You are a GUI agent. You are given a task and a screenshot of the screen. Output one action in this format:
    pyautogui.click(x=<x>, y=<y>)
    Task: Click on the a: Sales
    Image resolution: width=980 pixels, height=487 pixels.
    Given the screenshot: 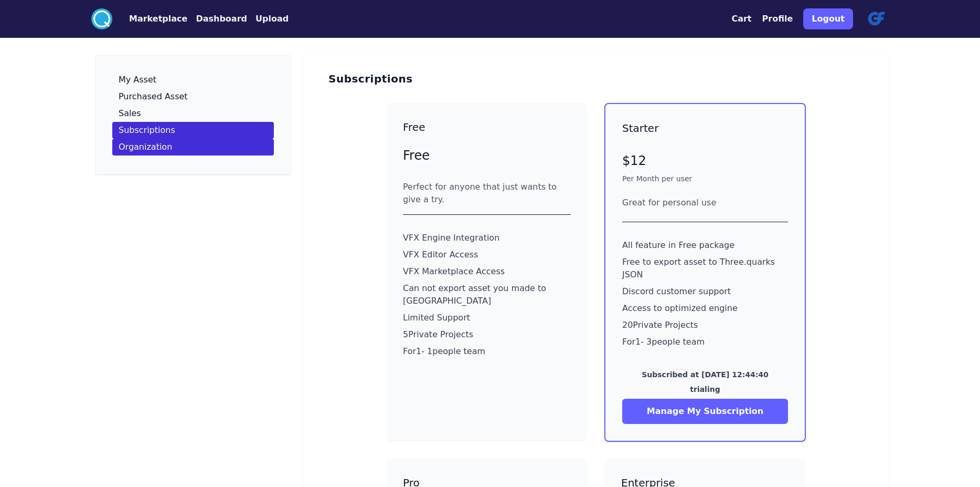 What is the action you would take?
    pyautogui.click(x=193, y=114)
    